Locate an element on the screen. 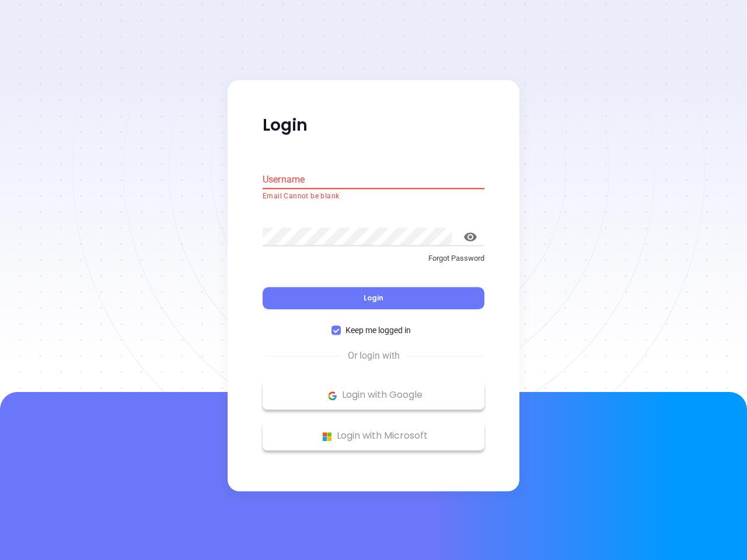 The image size is (747, 560). p: Email Cannot be blank is located at coordinates (373, 196).